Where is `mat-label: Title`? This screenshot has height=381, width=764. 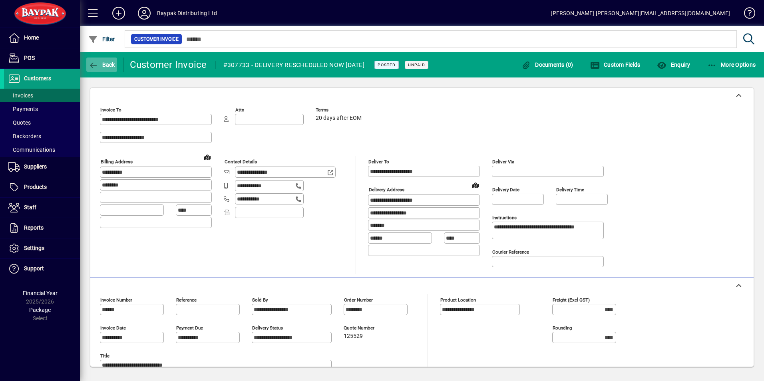
mat-label: Title is located at coordinates (105, 356).